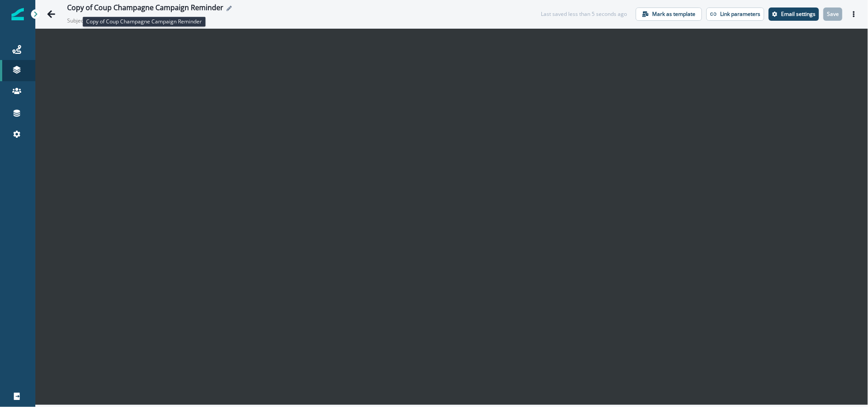 The width and height of the screenshot is (868, 407). What do you see at coordinates (583, 14) in the screenshot?
I see `div: Last saved less than 5 seconds ago` at bounding box center [583, 14].